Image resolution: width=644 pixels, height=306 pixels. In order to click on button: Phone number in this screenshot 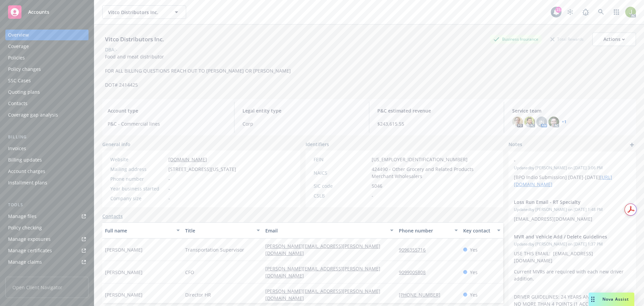, I will do `click(428, 231)`.